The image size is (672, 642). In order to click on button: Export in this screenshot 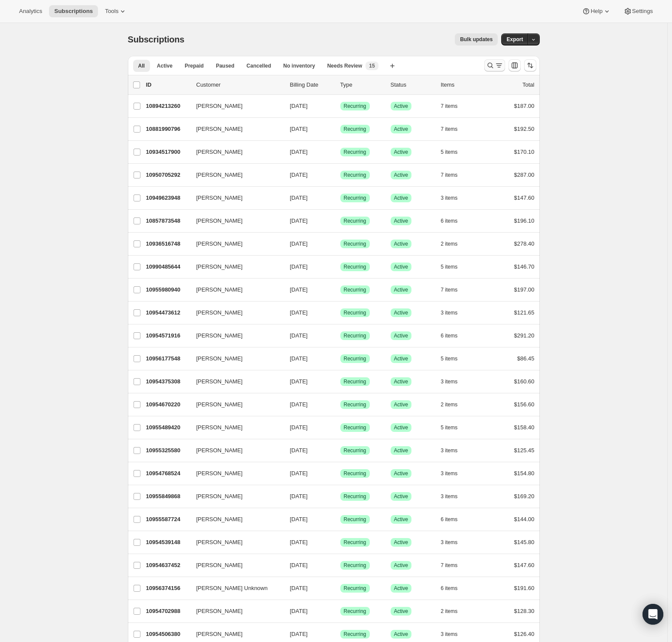, I will do `click(514, 40)`.